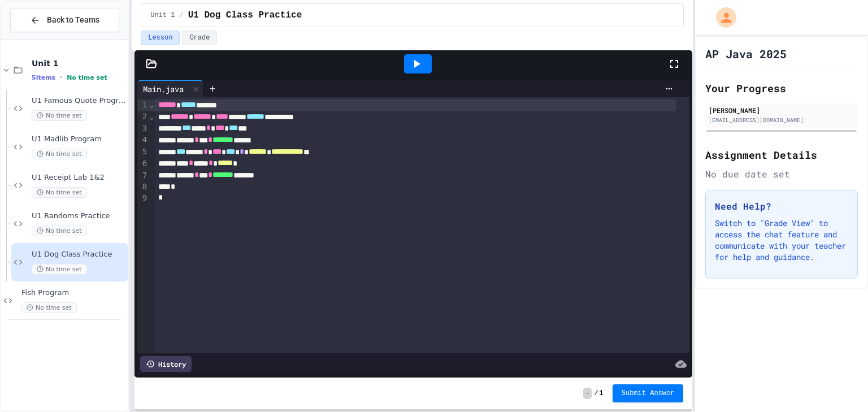 The width and height of the screenshot is (868, 412). What do you see at coordinates (73, 20) in the screenshot?
I see `span: Back to Teams` at bounding box center [73, 20].